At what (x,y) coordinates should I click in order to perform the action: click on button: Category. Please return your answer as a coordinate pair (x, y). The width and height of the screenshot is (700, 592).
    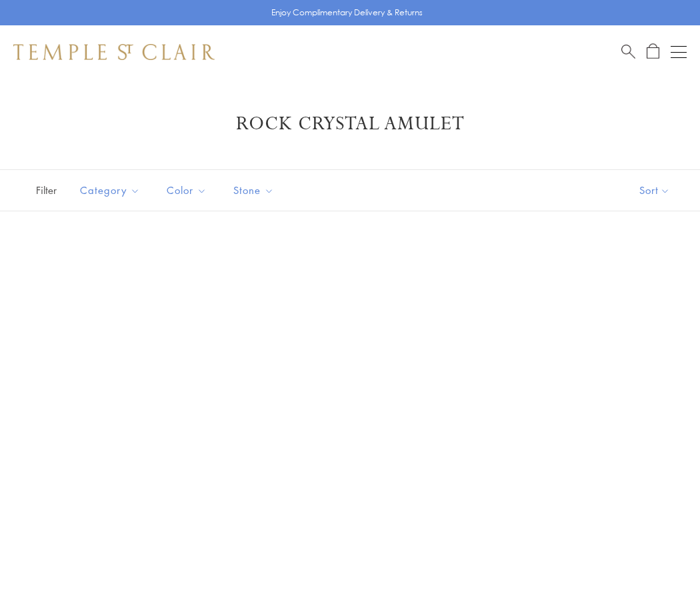
    Looking at the image, I should click on (110, 190).